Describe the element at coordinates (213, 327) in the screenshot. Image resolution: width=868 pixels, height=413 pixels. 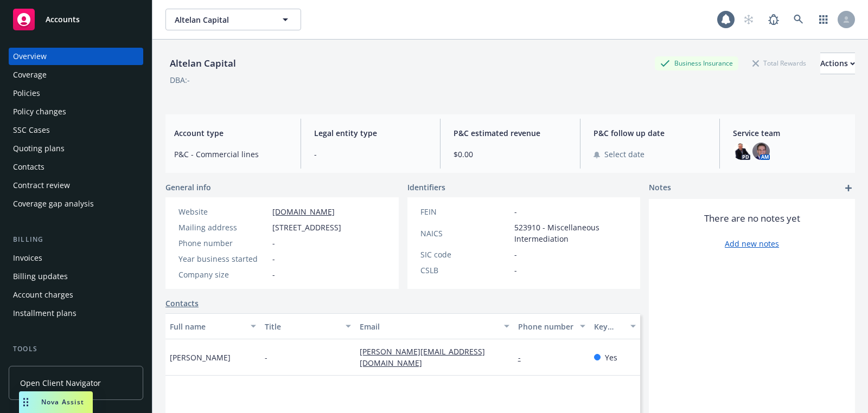
I see `button: Full name` at that location.